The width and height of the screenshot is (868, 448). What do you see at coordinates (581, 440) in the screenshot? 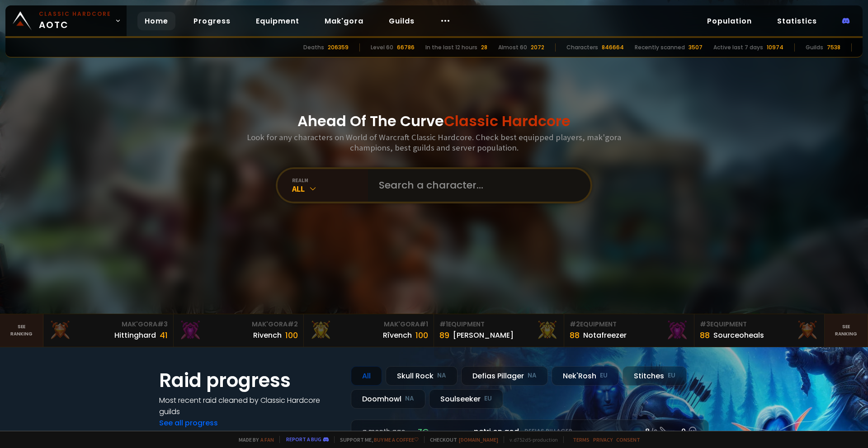
I see `a: Terms` at bounding box center [581, 440].